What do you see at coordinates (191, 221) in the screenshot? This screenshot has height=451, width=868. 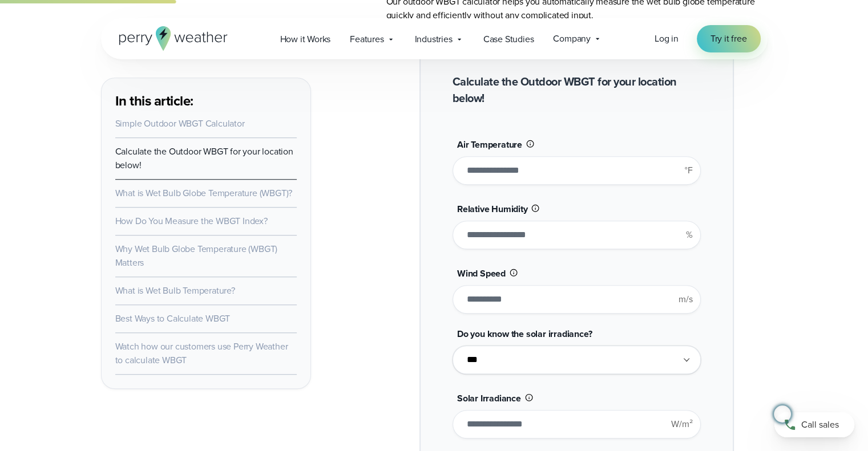 I see `a: How Do You Measure the WBGT Index?` at bounding box center [191, 221].